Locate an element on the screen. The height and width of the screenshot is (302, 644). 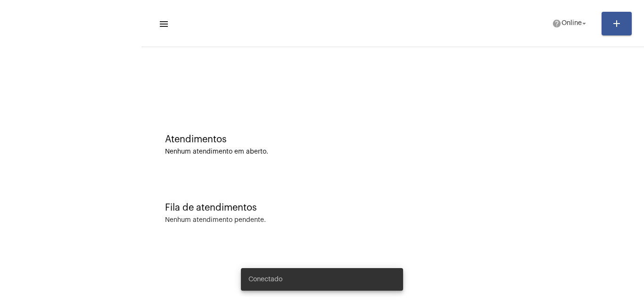
mat-icon: arrow_drop_down is located at coordinates (584, 23).